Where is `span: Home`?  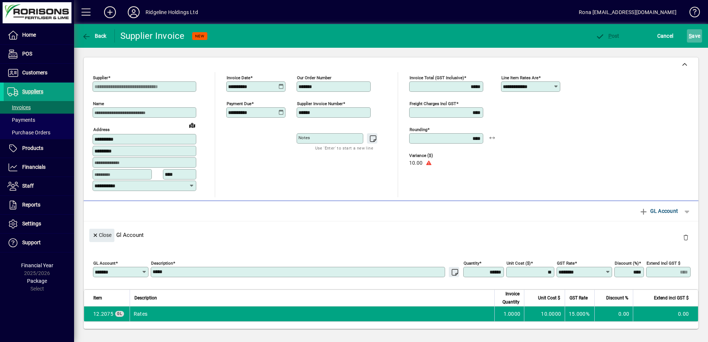
span: Home is located at coordinates (29, 35).